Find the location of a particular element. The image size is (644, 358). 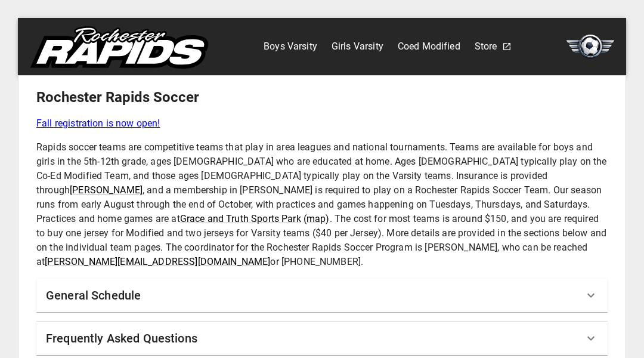

a: Fall registration is now open! is located at coordinates (322, 123).